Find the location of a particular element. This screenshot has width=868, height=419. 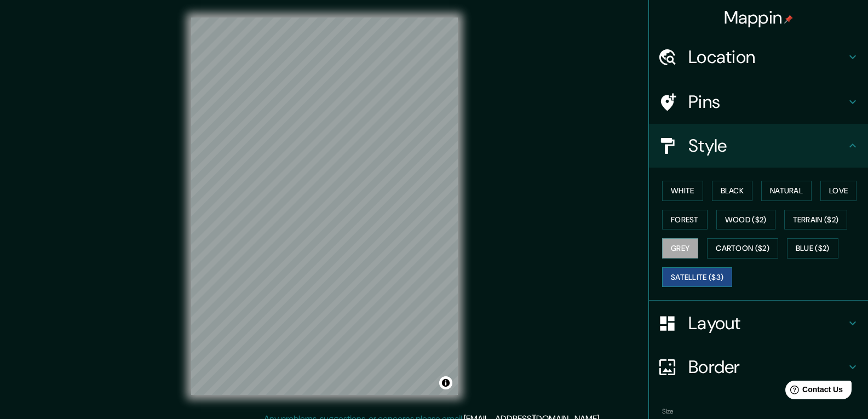

div: Border is located at coordinates (758, 367).